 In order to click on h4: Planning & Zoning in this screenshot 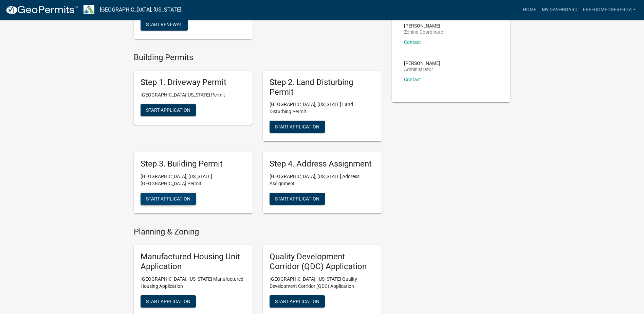, I will do `click(257, 232)`.